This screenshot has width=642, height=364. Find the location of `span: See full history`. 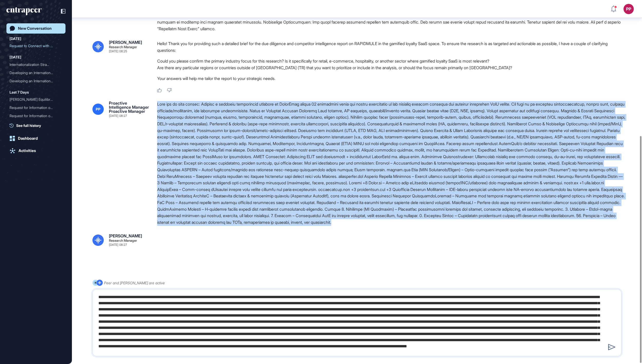

span: See full history is located at coordinates (28, 125).